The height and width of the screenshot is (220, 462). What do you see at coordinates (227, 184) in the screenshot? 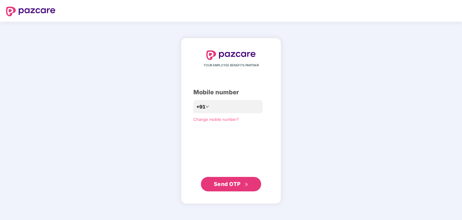
I see `span: Send OTP` at bounding box center [227, 184].